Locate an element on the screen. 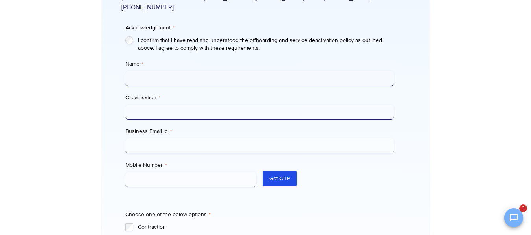  label: Organisation is located at coordinates (259, 98).